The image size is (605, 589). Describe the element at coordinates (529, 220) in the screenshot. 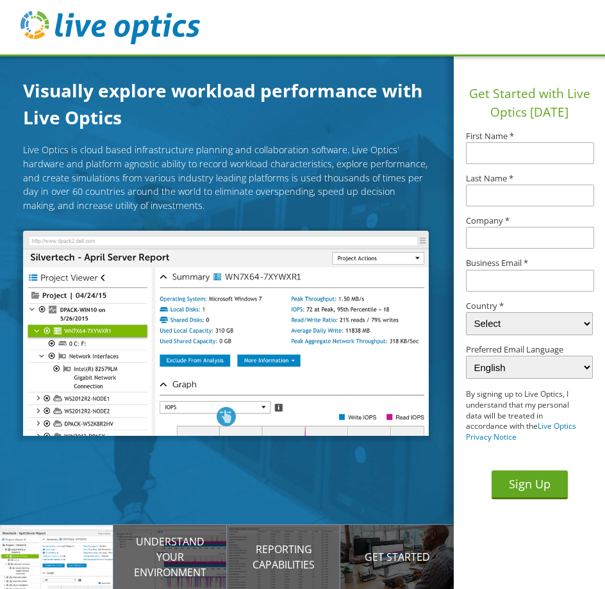

I see `label: Company *` at that location.